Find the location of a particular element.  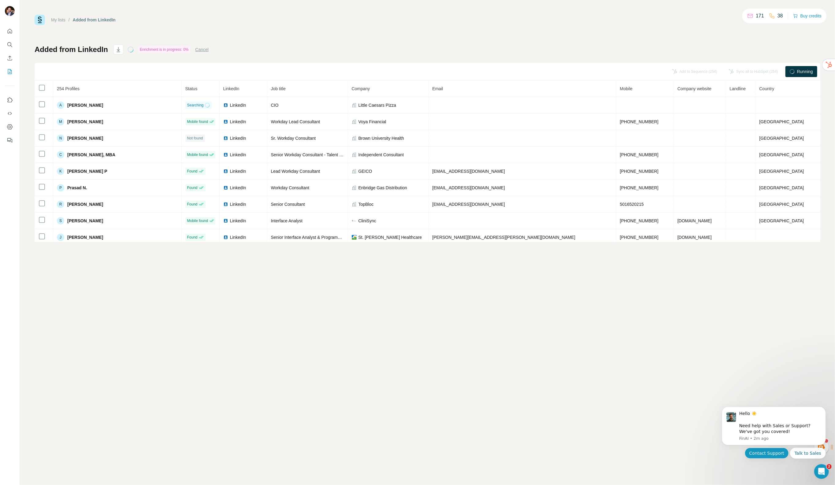

button: Dashboard is located at coordinates (10, 127).